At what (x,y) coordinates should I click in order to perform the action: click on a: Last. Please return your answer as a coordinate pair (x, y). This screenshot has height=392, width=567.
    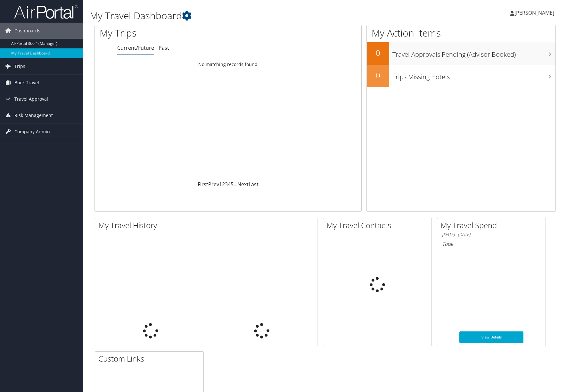
    Looking at the image, I should click on (253, 184).